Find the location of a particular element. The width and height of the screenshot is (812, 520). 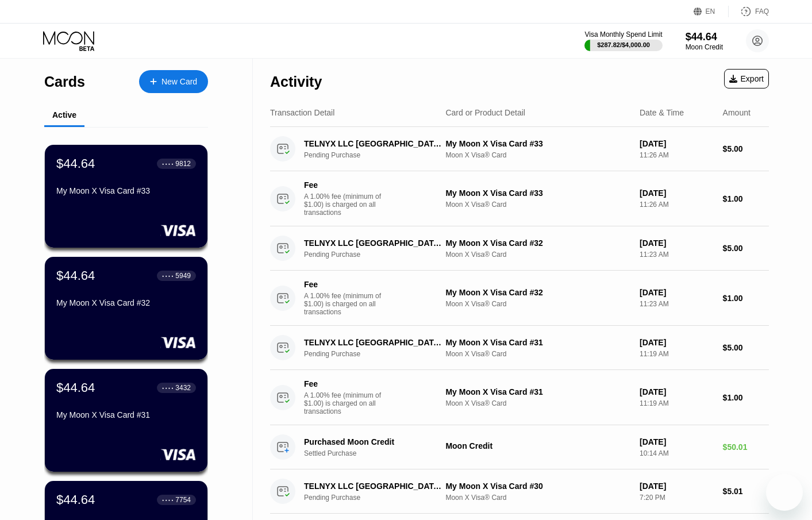

div: Moon Credit is located at coordinates (704, 47).